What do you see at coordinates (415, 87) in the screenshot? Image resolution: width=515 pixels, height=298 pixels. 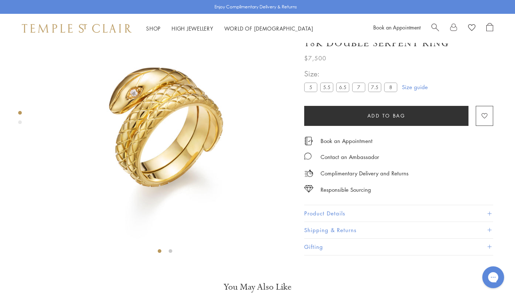 I see `a: Size guide` at bounding box center [415, 87].